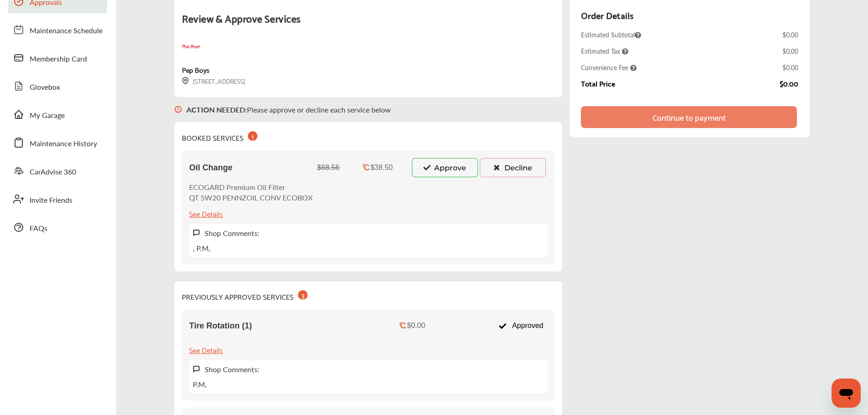 Image resolution: width=868 pixels, height=415 pixels. I want to click on div: Pep Boys, so click(195, 69).